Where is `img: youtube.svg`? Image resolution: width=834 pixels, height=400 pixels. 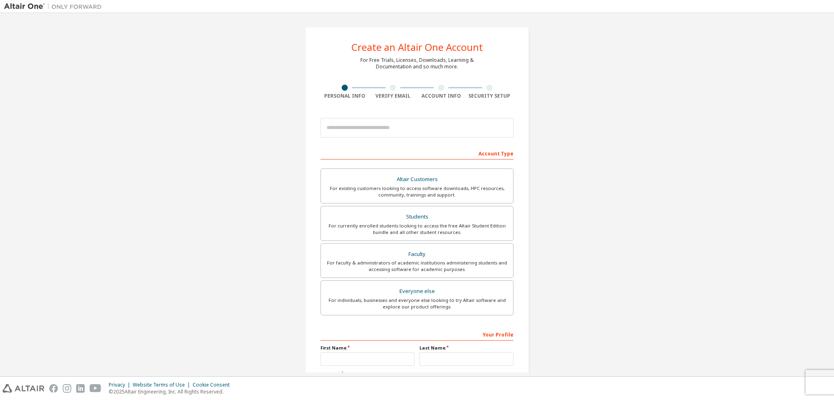
img: youtube.svg is located at coordinates (95, 388).